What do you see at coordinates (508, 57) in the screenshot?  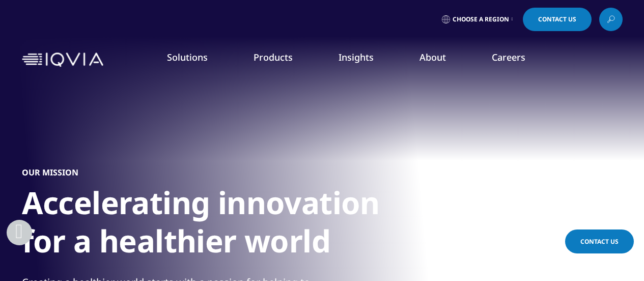 I see `a: Careers` at bounding box center [508, 57].